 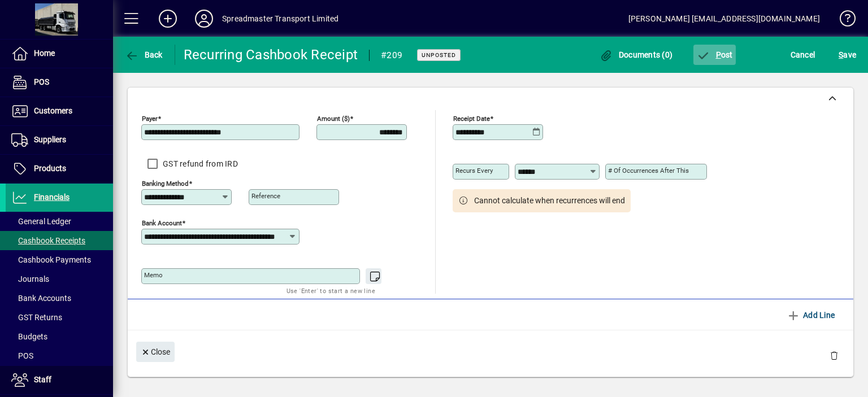 What do you see at coordinates (143, 55) in the screenshot?
I see `button: Back` at bounding box center [143, 55].